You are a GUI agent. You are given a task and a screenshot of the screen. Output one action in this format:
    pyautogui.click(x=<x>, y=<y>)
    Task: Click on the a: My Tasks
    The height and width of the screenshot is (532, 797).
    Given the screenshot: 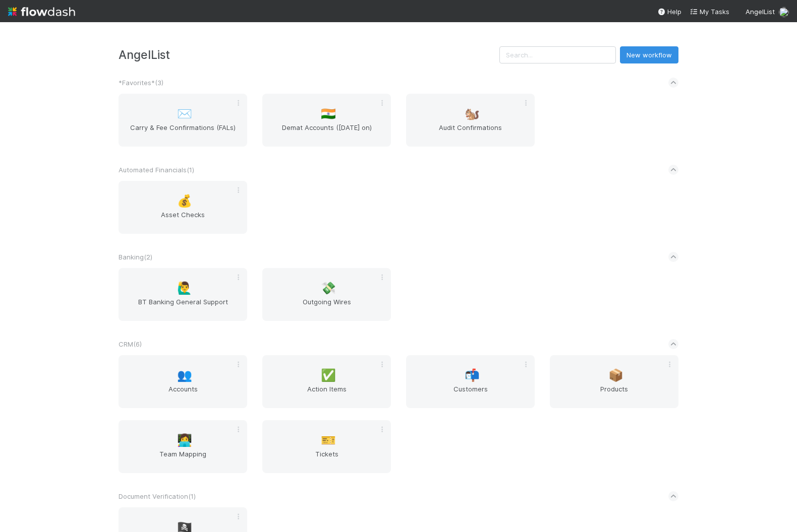 What is the action you would take?
    pyautogui.click(x=709, y=11)
    